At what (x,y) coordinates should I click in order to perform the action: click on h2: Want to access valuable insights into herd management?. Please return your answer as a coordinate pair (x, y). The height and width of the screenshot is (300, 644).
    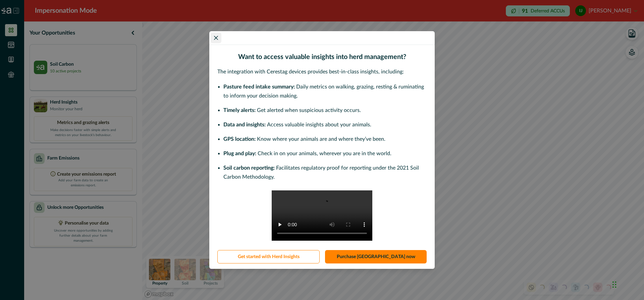
    Looking at the image, I should click on (322, 57).